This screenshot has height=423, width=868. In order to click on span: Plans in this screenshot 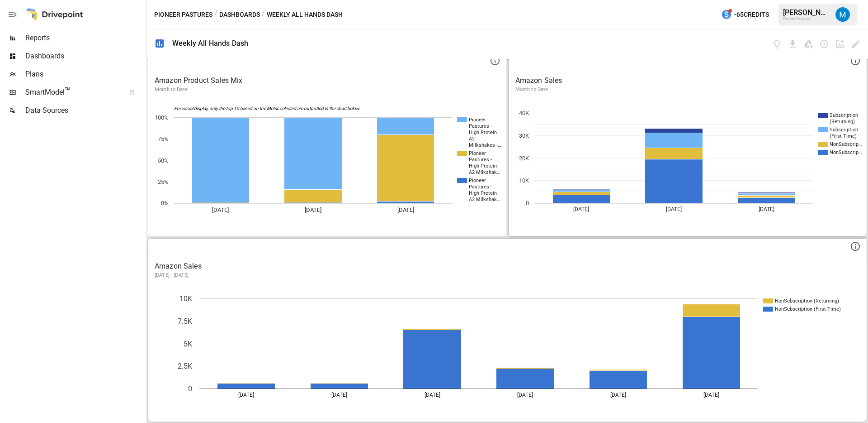, I will do `click(85, 75)`.